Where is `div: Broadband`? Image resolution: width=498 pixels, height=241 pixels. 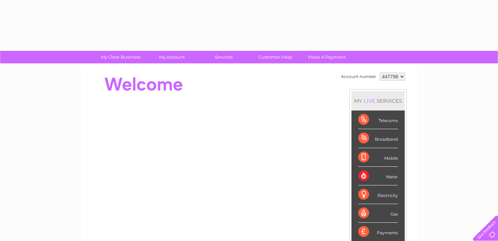 div: Broadband is located at coordinates (378, 138).